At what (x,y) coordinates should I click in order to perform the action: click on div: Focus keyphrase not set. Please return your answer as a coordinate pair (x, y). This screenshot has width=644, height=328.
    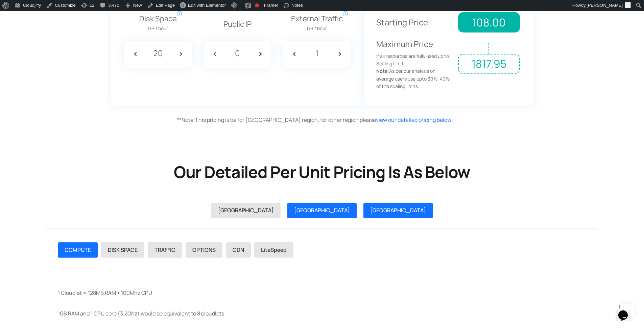
    Looking at the image, I should click on (257, 5).